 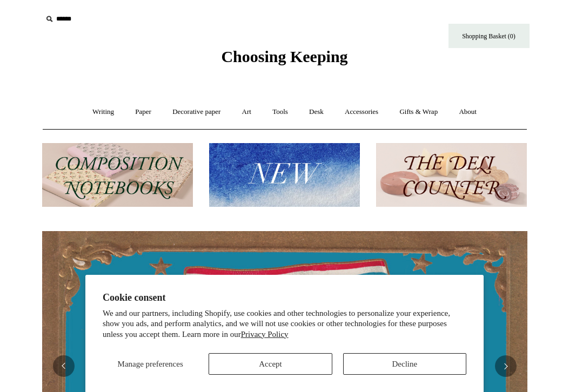 I want to click on button: Previous, so click(x=64, y=366).